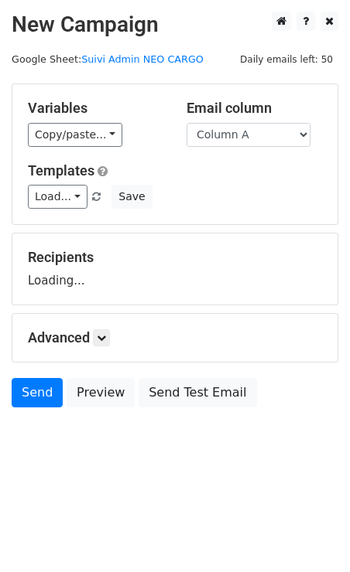 This screenshot has width=350, height=572. What do you see at coordinates (131, 196) in the screenshot?
I see `button: Save` at bounding box center [131, 196].